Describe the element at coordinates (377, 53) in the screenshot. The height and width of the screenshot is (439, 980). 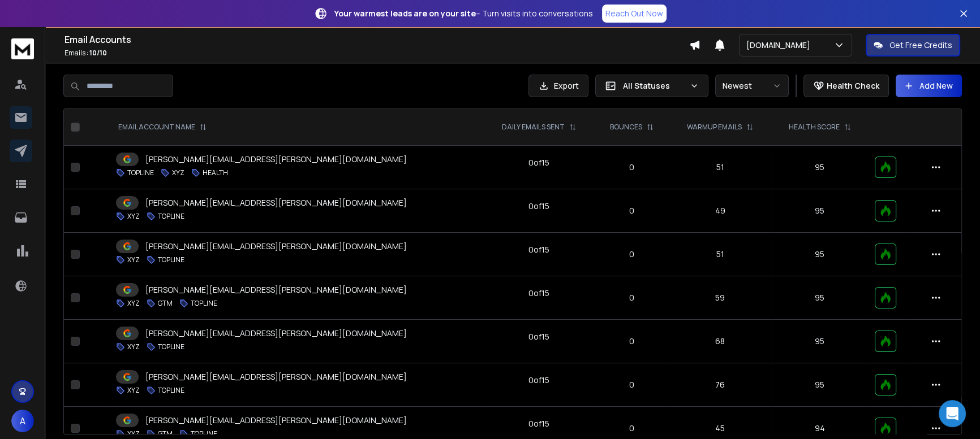
I see `p: Emails :` at that location.